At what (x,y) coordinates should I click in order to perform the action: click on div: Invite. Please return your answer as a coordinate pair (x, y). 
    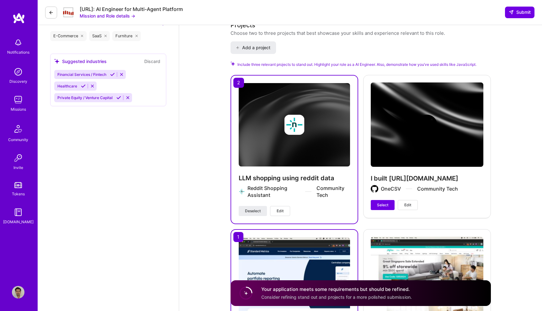
    Looking at the image, I should click on (18, 168).